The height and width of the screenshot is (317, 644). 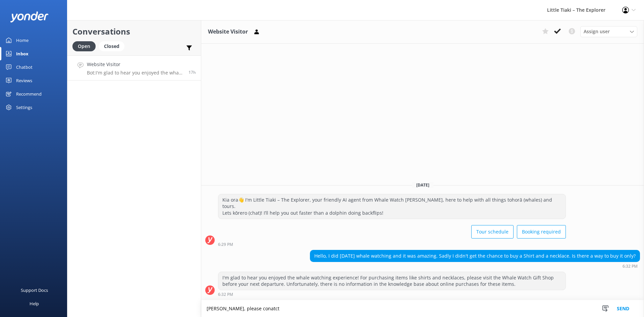 I want to click on button: Send, so click(x=622, y=309).